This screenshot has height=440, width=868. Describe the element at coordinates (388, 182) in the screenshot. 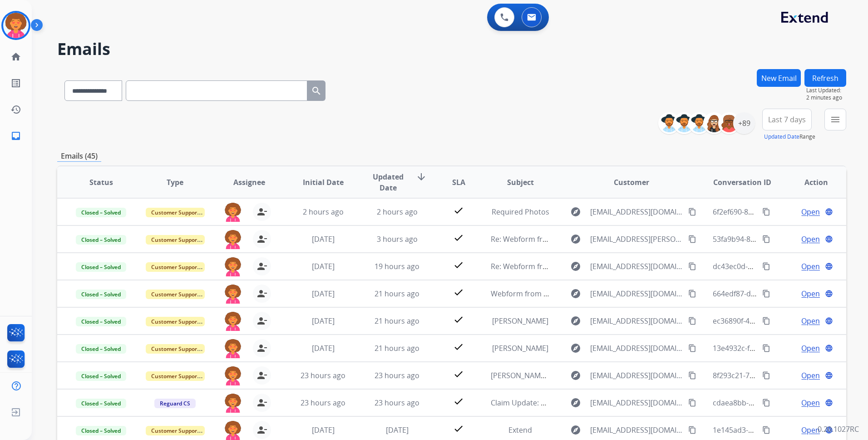

I see `span: Updated Date` at that location.